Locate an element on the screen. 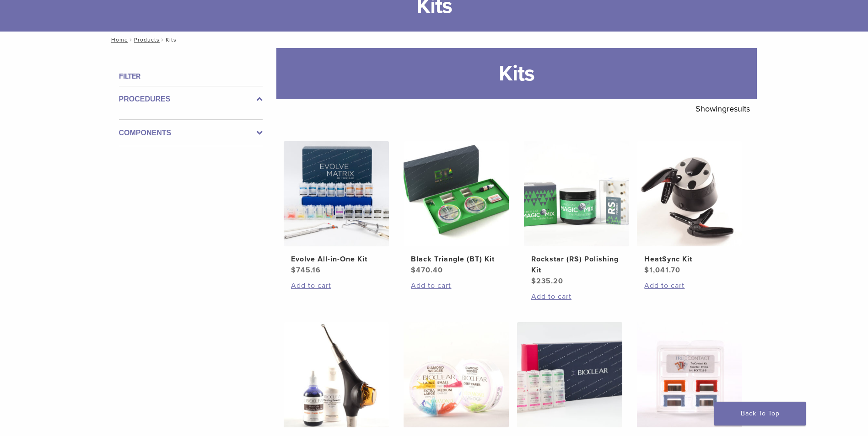 This screenshot has height=436, width=868. a: Add to cart: “Black Triangle (BT) Kit” is located at coordinates (456, 285).